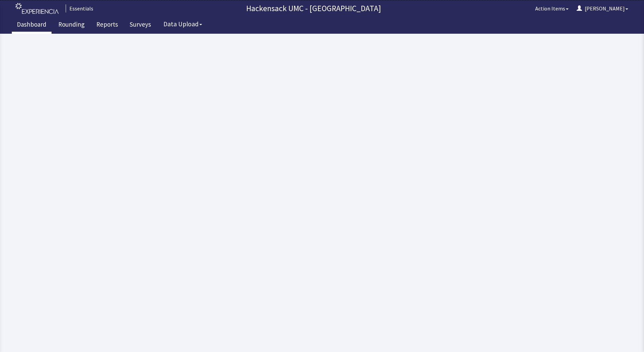 The width and height of the screenshot is (644, 352). What do you see at coordinates (183, 24) in the screenshot?
I see `button: Data Upload` at bounding box center [183, 24].